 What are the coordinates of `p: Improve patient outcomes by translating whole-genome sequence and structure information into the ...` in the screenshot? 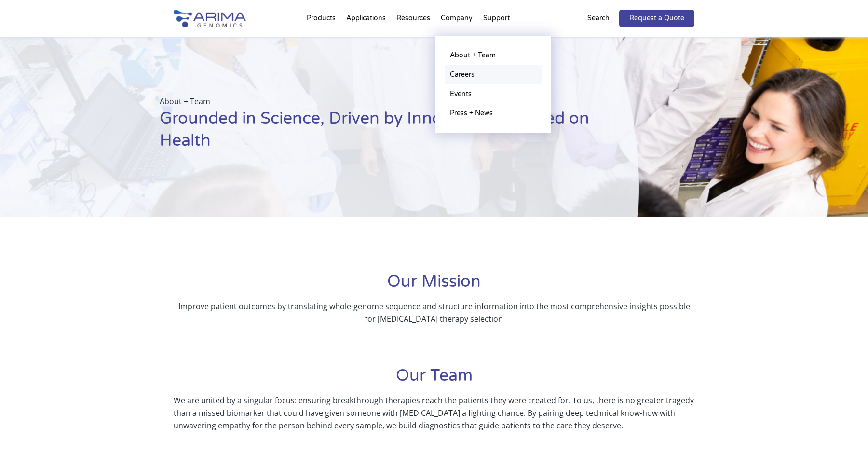 It's located at (434, 313).